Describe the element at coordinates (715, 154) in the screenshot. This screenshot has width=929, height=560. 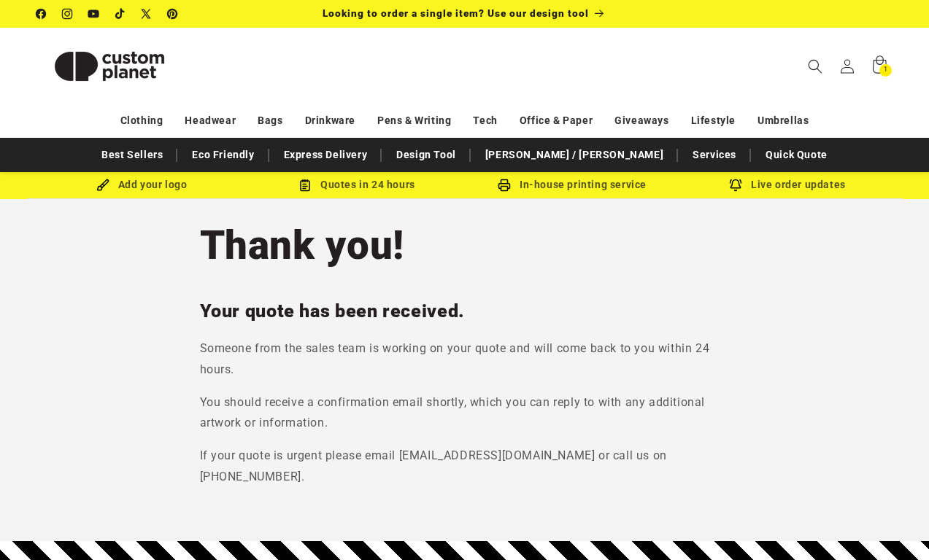
I see `a: Services` at that location.